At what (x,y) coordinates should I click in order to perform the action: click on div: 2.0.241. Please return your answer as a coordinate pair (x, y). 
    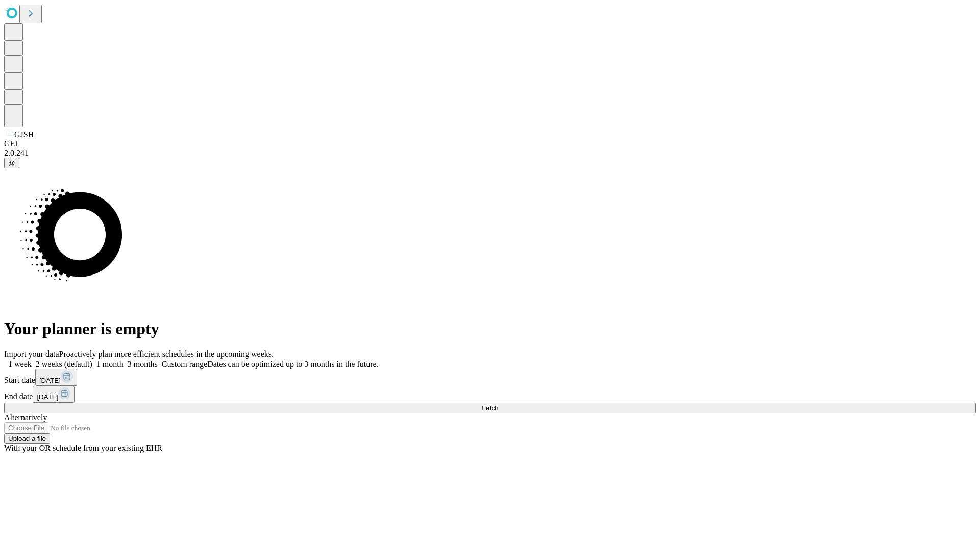
    Looking at the image, I should click on (490, 153).